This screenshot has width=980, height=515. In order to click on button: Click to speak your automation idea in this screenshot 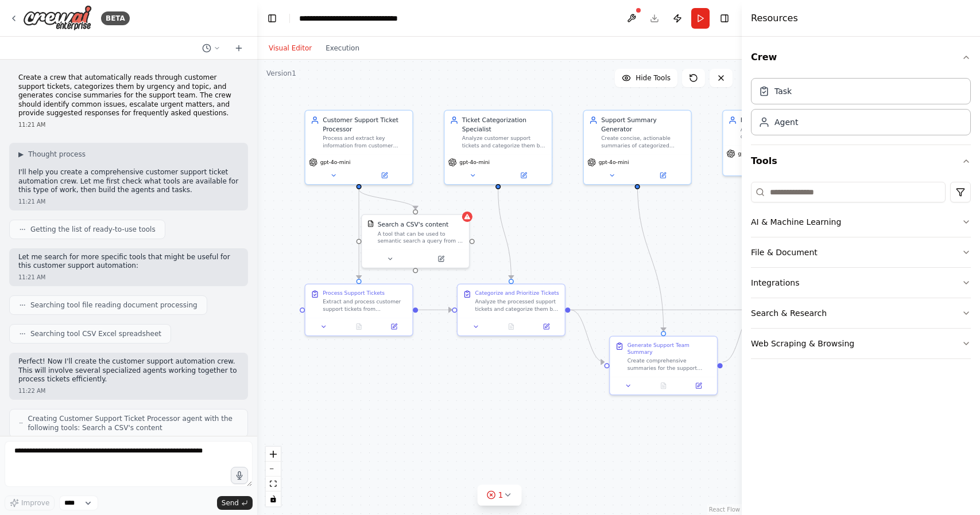, I will do `click(240, 476)`.